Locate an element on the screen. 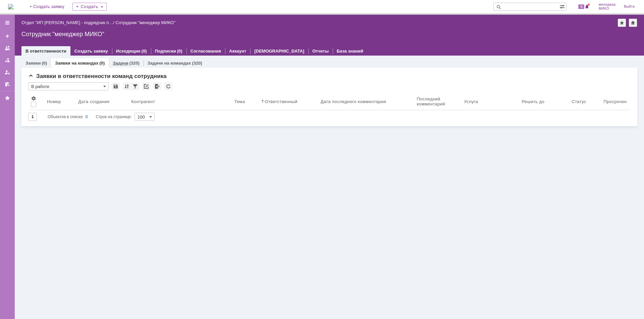  div: Номер is located at coordinates (54, 101).